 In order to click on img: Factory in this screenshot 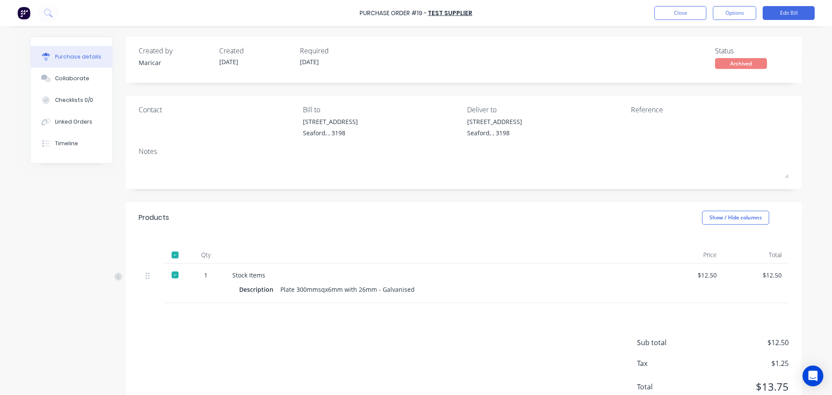, I will do `click(24, 13)`.